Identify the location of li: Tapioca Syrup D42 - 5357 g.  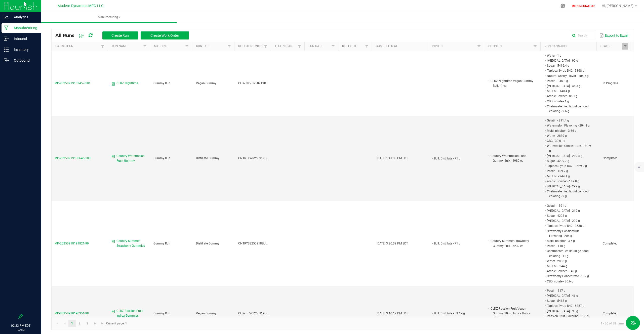
(569, 306).